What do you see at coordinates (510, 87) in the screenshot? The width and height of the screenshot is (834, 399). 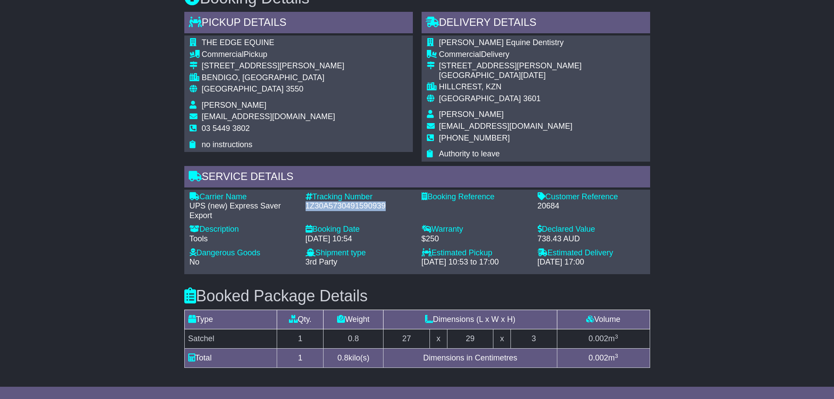 I see `div: HILLCREST, KZN` at bounding box center [510, 87].